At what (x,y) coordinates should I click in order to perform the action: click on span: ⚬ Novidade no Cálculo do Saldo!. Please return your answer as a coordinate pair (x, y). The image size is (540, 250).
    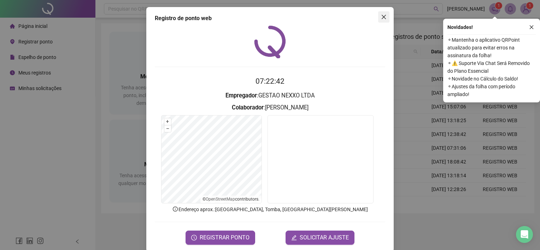
    Looking at the image, I should click on (492, 79).